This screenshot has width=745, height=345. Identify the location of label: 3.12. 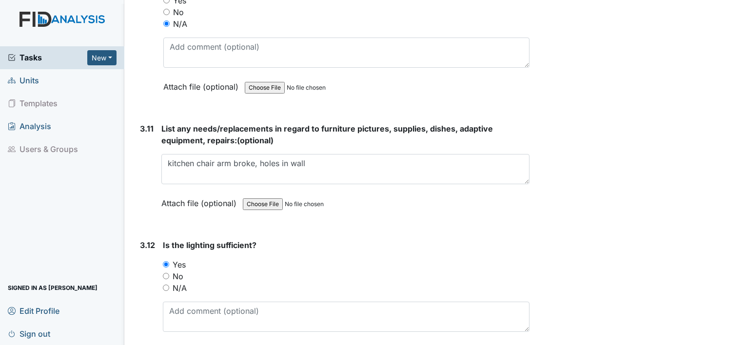
(147, 245).